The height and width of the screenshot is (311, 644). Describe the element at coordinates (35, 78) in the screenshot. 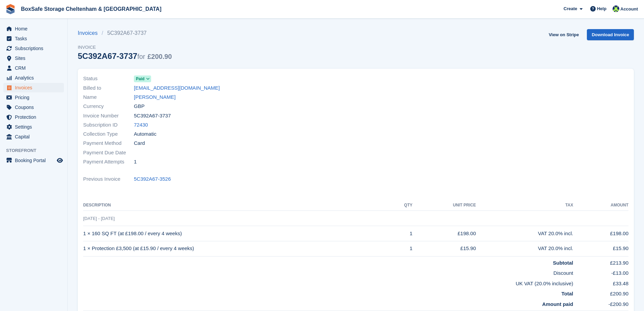

I see `span: Analytics` at that location.